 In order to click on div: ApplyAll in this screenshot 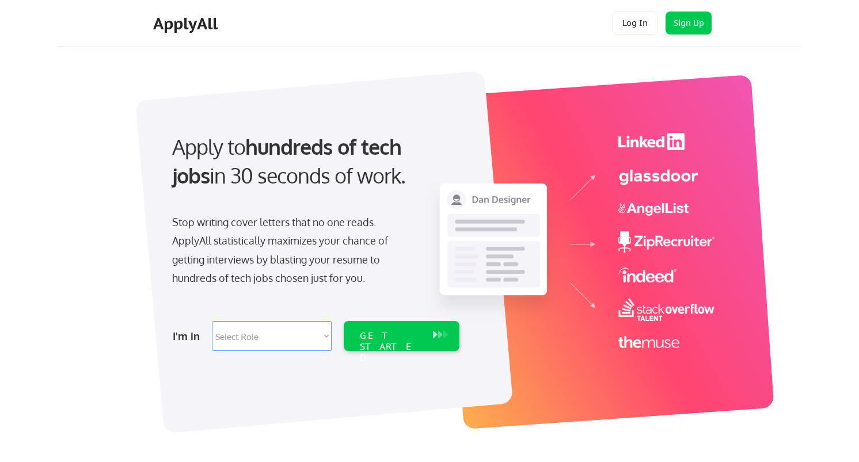, I will do `click(187, 24)`.